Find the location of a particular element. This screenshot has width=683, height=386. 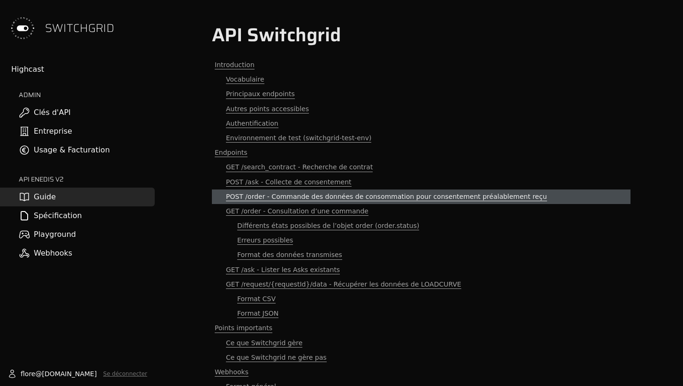

span: Authentification is located at coordinates (252, 123).